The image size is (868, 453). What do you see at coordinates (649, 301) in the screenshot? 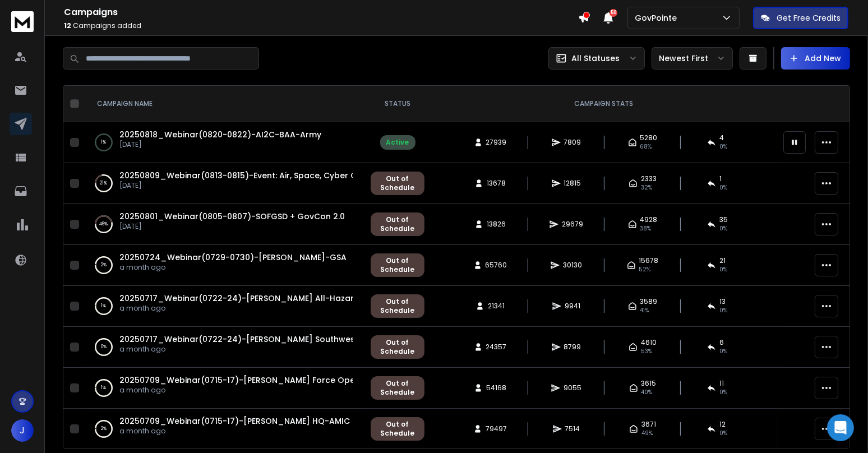
I see `span: 3589` at bounding box center [649, 301].